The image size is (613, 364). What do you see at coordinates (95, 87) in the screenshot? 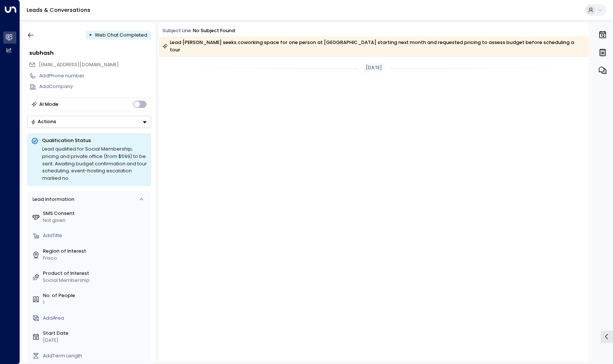
I see `div: AddCompany` at bounding box center [95, 87].